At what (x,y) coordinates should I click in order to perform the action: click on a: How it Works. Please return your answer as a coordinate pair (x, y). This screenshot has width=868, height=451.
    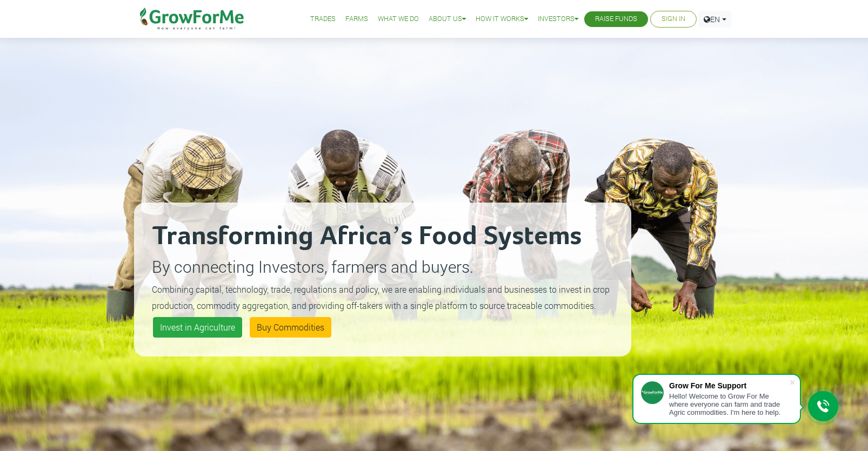
    Looking at the image, I should click on (502, 19).